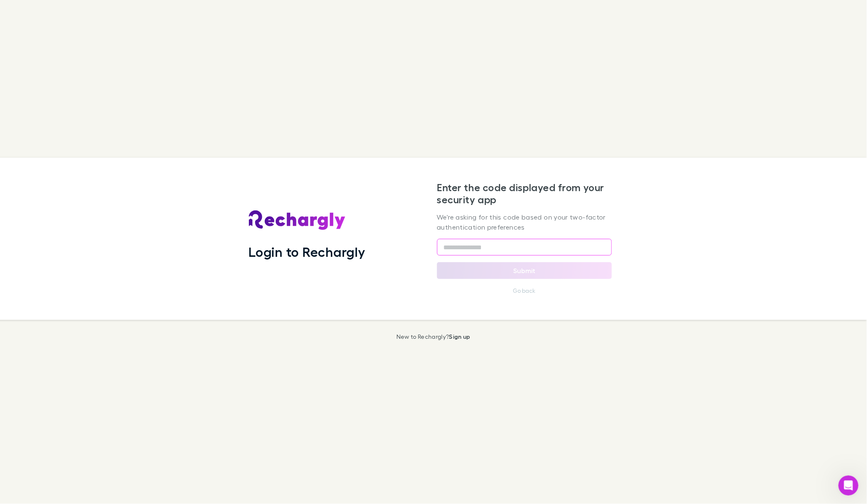 This screenshot has height=504, width=867. I want to click on button: Go back, so click(524, 291).